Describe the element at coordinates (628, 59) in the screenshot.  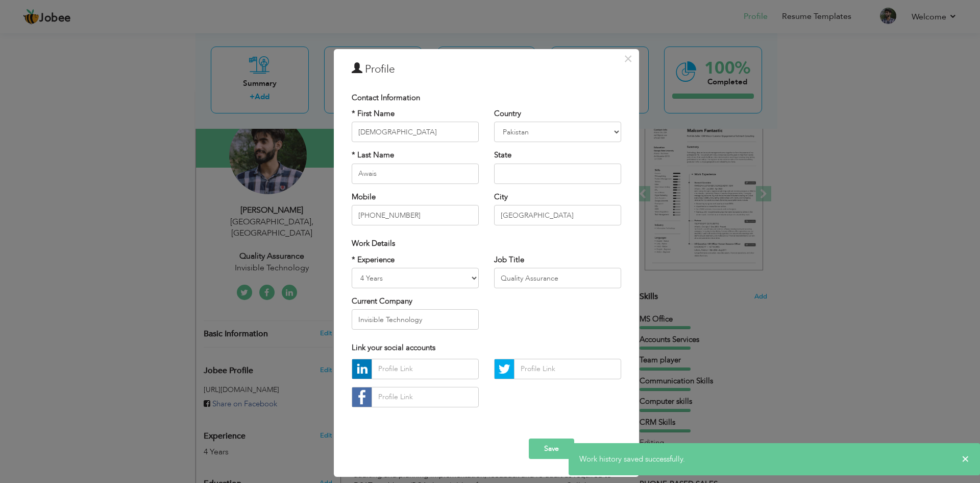
I see `button: Close` at that location.